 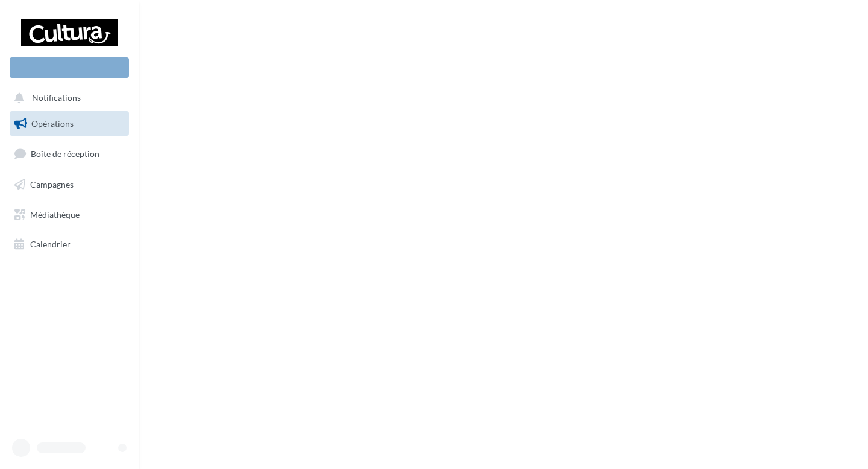 What do you see at coordinates (52, 184) in the screenshot?
I see `span: Campagnes` at bounding box center [52, 184].